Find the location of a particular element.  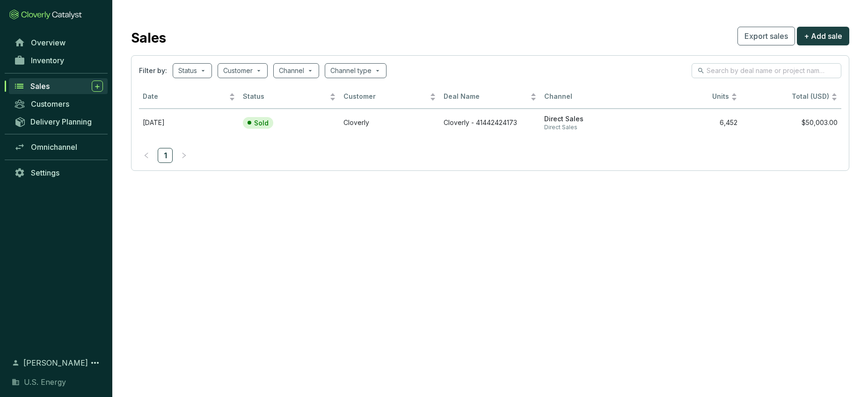

button: + Add sale is located at coordinates (823, 36).